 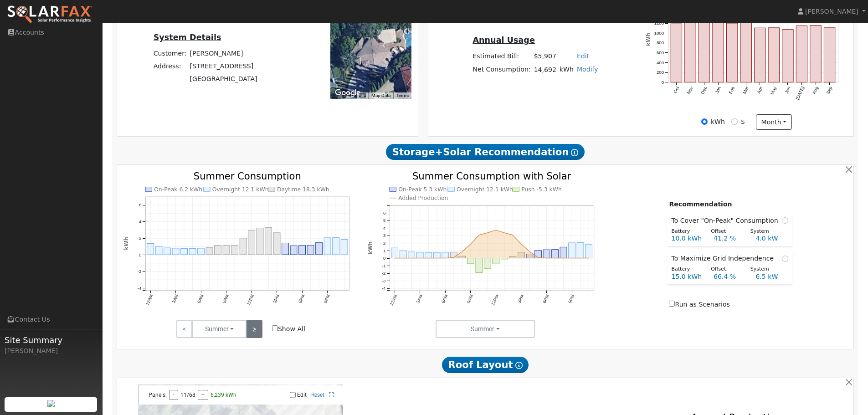 I want to click on text: May, so click(x=773, y=91).